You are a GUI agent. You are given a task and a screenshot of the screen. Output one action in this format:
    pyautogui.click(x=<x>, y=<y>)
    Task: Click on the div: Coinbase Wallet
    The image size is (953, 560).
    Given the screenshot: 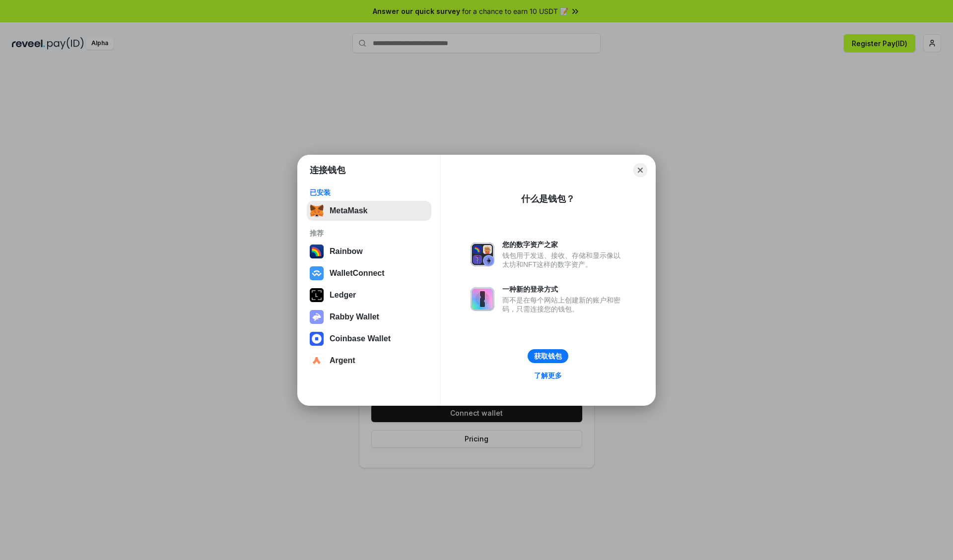 What is the action you would take?
    pyautogui.click(x=360, y=339)
    